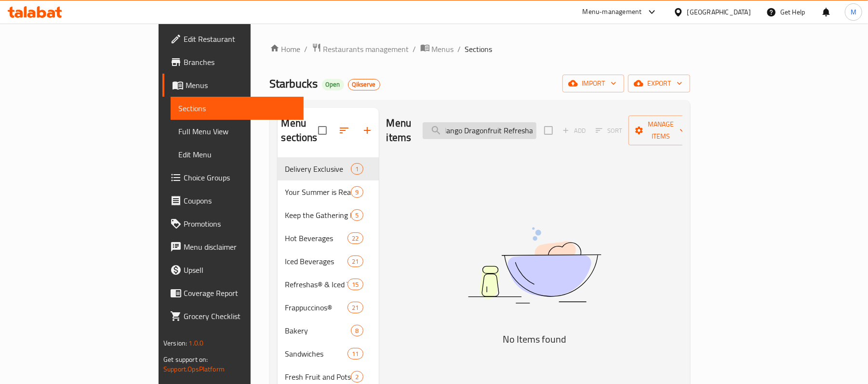 This screenshot has height=384, width=868. Describe the element at coordinates (237, 131) in the screenshot. I see `a: Full Menu View` at that location.